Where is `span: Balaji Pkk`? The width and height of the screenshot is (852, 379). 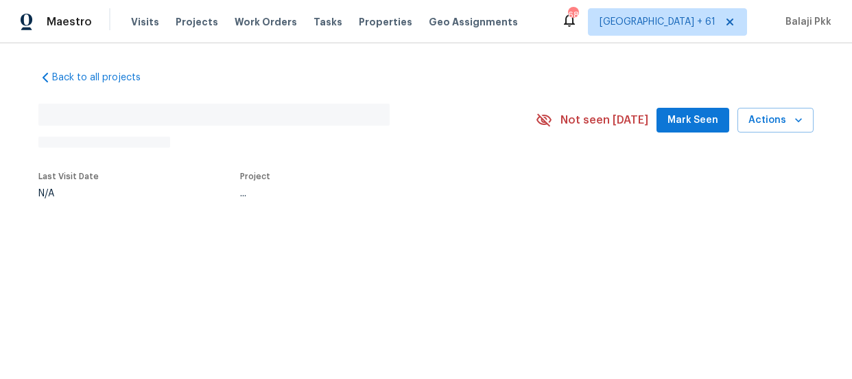
span: Balaji Pkk is located at coordinates (806, 22).